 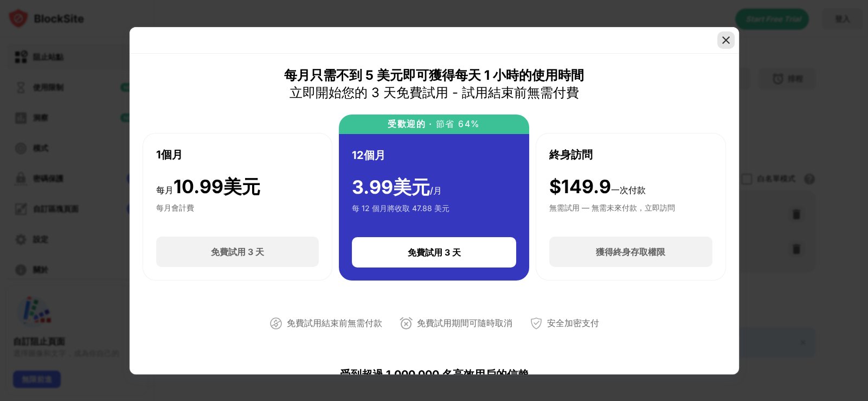 I want to click on font: 12個月, so click(x=368, y=155).